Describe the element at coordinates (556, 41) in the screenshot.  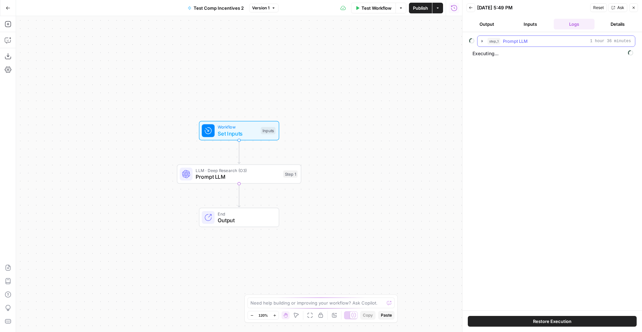
I see `button: 1 hour 36 minutes` at that location.